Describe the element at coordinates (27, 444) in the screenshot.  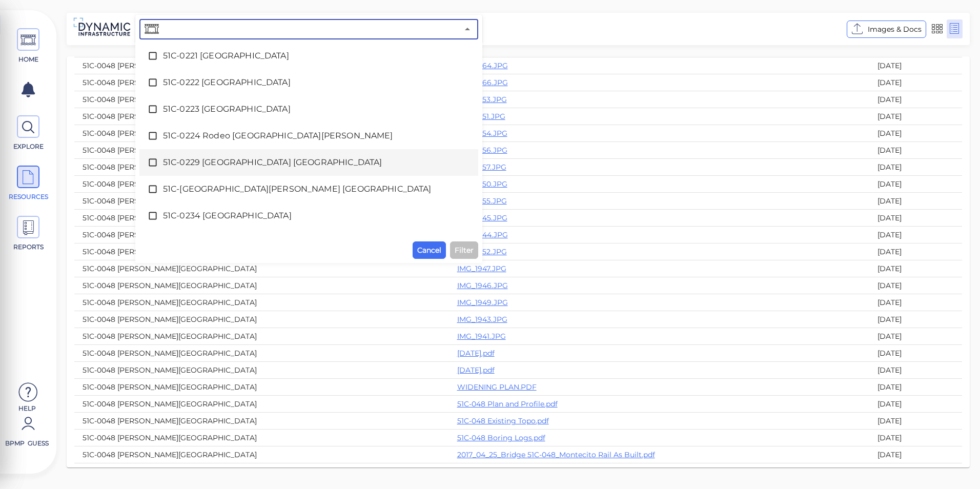
I see `span: BPMP Guess` at that location.